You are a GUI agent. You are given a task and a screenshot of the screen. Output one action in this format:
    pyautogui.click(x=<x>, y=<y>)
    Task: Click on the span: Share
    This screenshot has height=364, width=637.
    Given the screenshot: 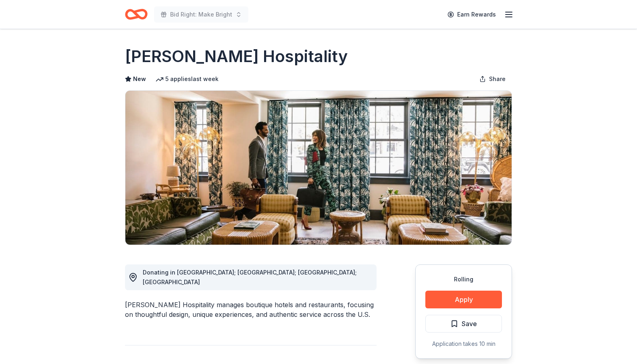 What is the action you would take?
    pyautogui.click(x=497, y=79)
    